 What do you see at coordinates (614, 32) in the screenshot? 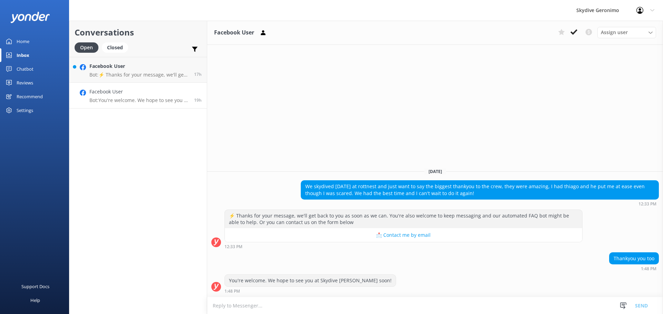
I see `span: Assign user` at bounding box center [614, 32].